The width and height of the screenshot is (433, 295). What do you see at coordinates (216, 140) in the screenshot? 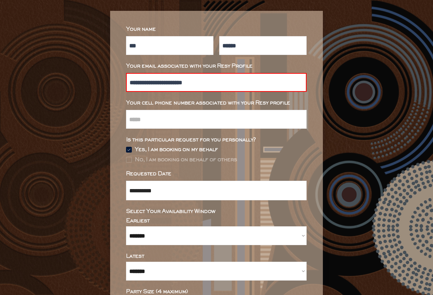
I see `div: Is this particular request for you personally?` at bounding box center [216, 140].